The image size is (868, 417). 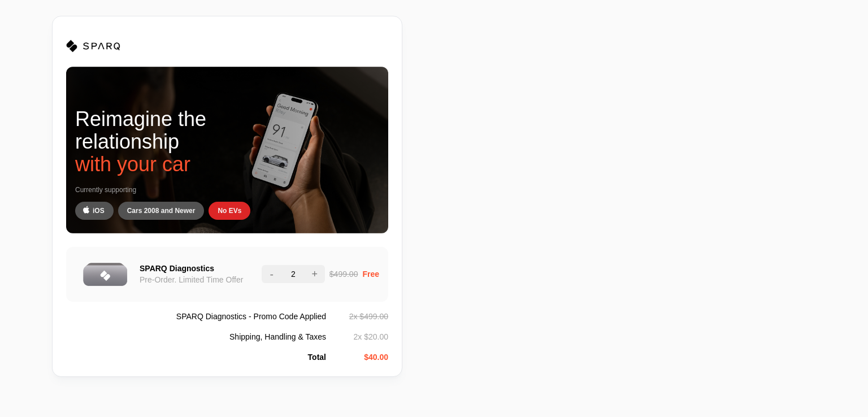 What do you see at coordinates (370, 274) in the screenshot?
I see `span: Free` at bounding box center [370, 274].